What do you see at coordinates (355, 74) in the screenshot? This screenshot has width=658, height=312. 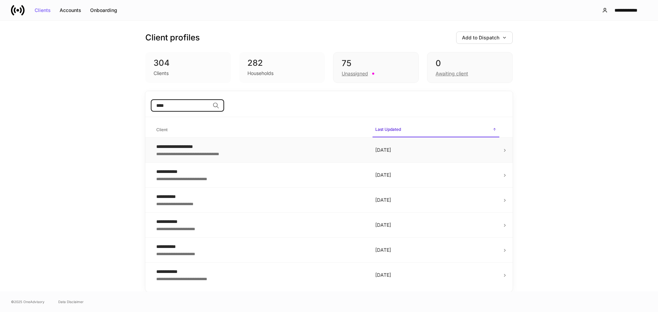 I see `div: Unassigned` at bounding box center [355, 74].